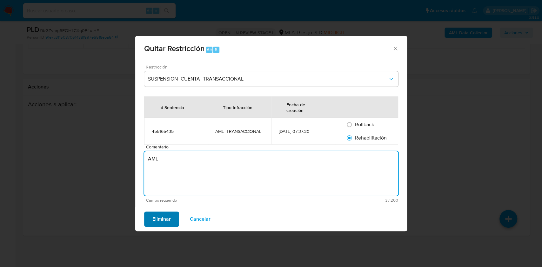 This screenshot has width=542, height=267. What do you see at coordinates (162, 219) in the screenshot?
I see `span: Eliminar` at bounding box center [162, 219].